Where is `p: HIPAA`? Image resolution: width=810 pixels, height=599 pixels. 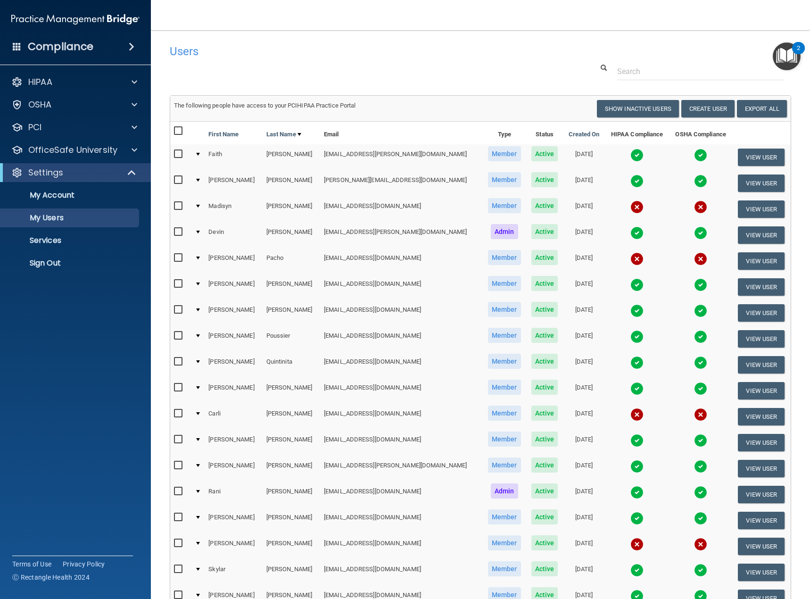
p: HIPAA is located at coordinates (40, 82).